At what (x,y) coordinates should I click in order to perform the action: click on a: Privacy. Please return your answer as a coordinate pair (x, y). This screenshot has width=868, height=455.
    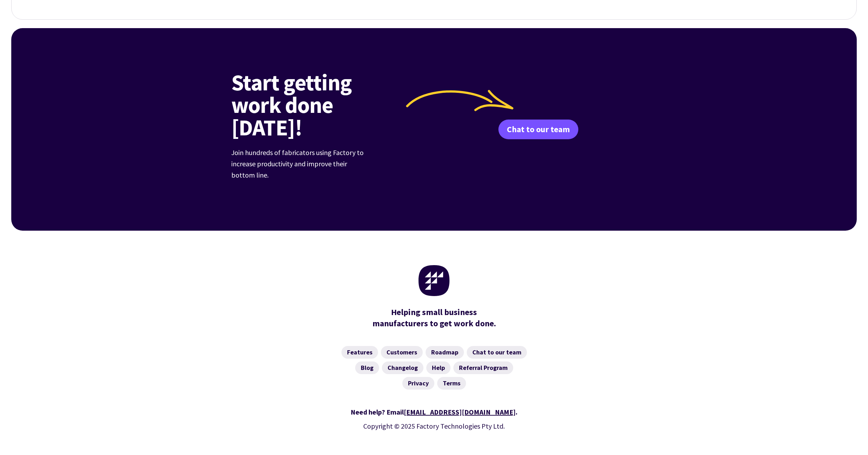
    Looking at the image, I should click on (418, 384).